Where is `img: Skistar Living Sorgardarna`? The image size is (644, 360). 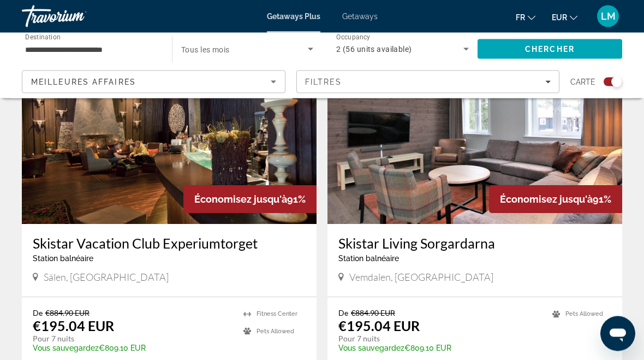
img: Skistar Living Sorgardarna is located at coordinates (475, 137).